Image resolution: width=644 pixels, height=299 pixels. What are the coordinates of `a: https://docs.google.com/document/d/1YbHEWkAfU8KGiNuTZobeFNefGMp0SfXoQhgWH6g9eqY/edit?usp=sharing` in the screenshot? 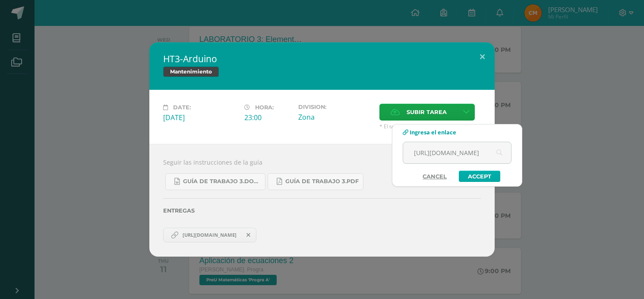 It's located at (209, 235).